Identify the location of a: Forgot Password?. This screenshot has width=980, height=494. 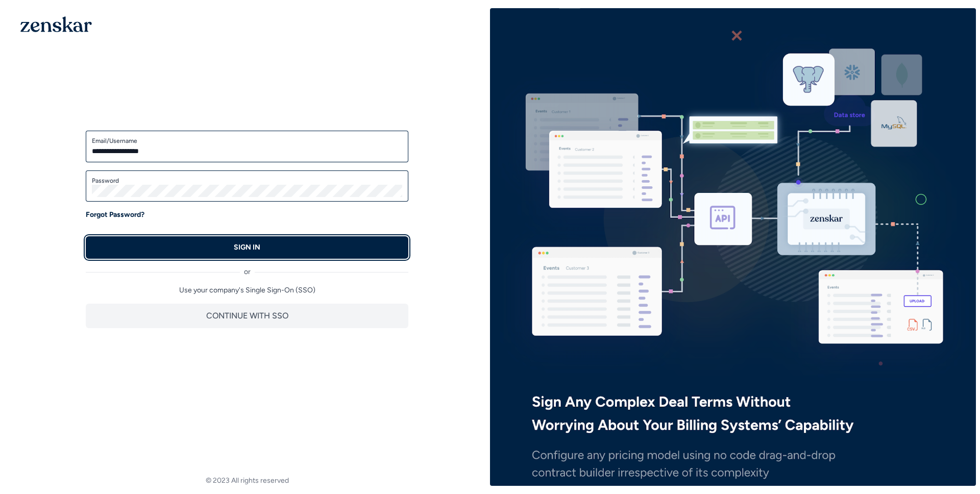
(115, 215).